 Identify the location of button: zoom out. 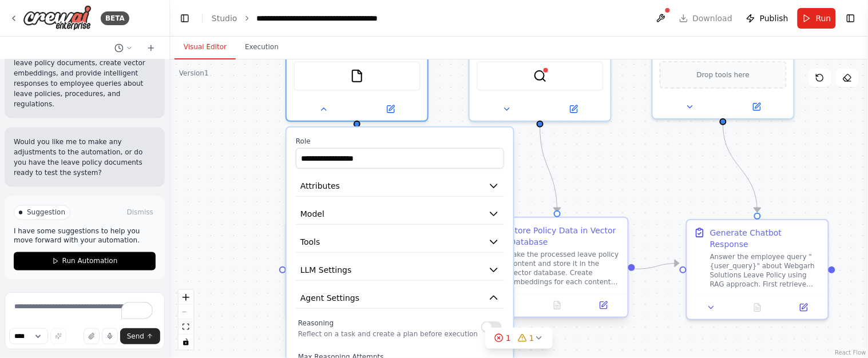
(186, 312).